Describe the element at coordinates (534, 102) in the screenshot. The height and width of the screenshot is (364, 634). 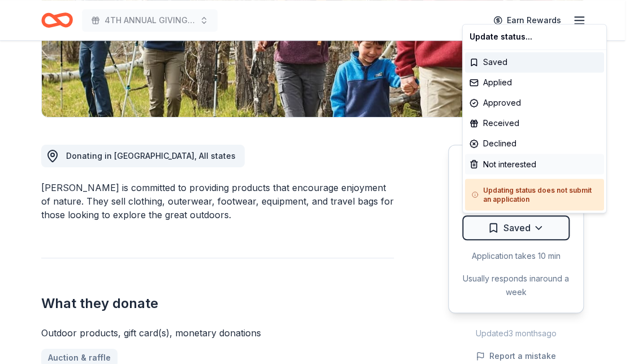
I see `div: Approved` at that location.